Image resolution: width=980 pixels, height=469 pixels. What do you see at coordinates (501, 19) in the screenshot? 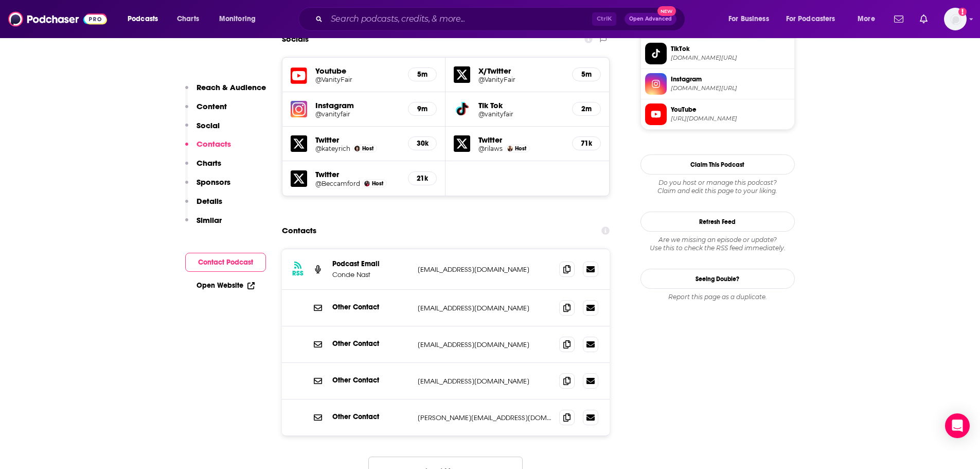
I see `div: Search podcasts, credits, & more...` at bounding box center [501, 19].